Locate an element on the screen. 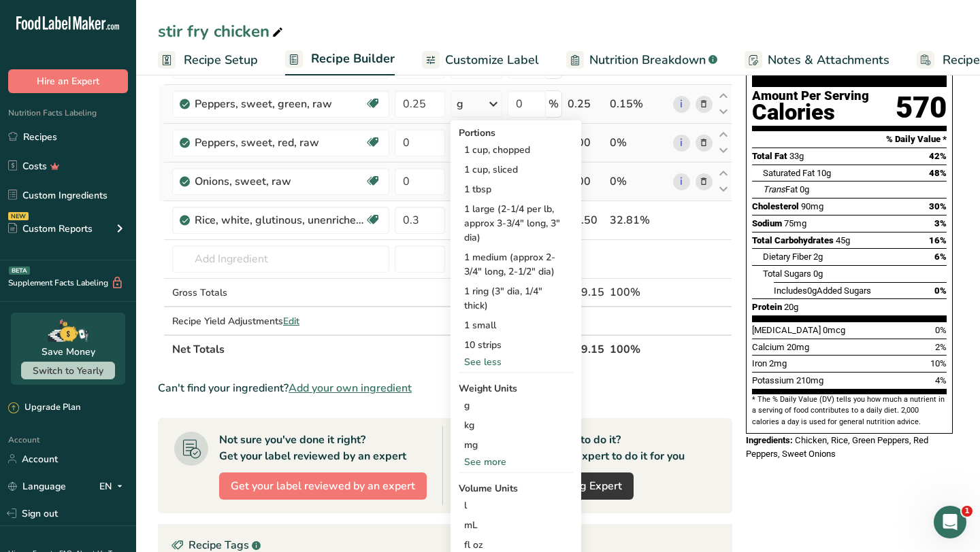 The width and height of the screenshot is (980, 552). div: Rice, white, glutinous, unenriched, uncooked is located at coordinates (279, 221).